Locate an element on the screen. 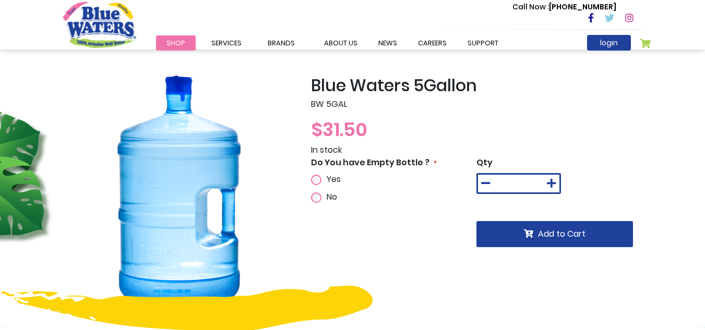 The width and height of the screenshot is (705, 330). button: Add to Cart is located at coordinates (554, 234).